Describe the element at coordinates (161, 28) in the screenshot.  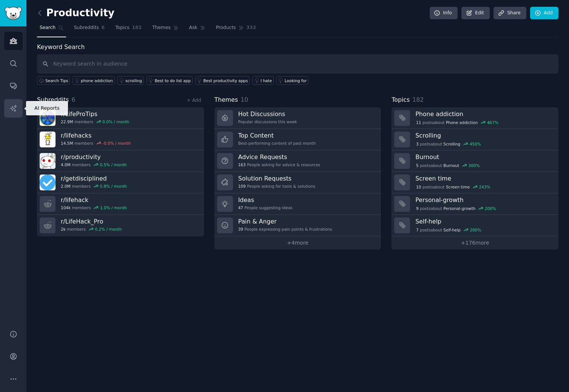
I see `span: Themes` at that location.